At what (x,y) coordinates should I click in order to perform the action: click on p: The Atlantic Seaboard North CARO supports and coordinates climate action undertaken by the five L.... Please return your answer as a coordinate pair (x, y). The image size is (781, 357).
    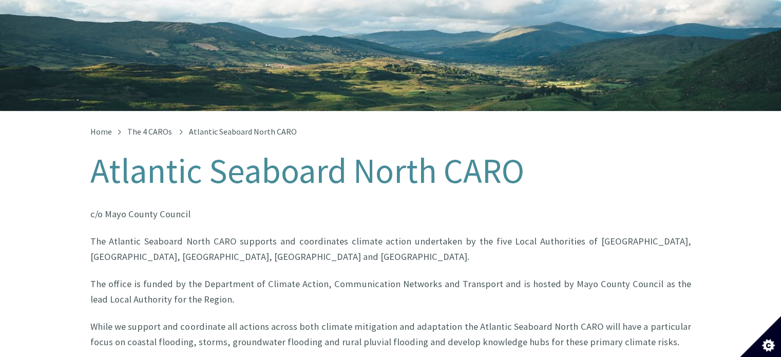
    Looking at the image, I should click on (391, 248).